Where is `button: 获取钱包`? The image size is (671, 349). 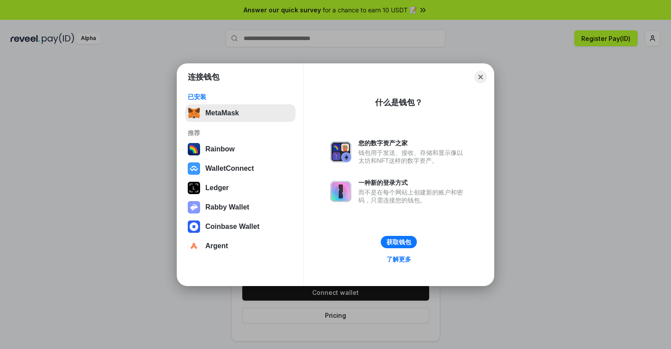
button: 获取钱包 is located at coordinates (399, 242).